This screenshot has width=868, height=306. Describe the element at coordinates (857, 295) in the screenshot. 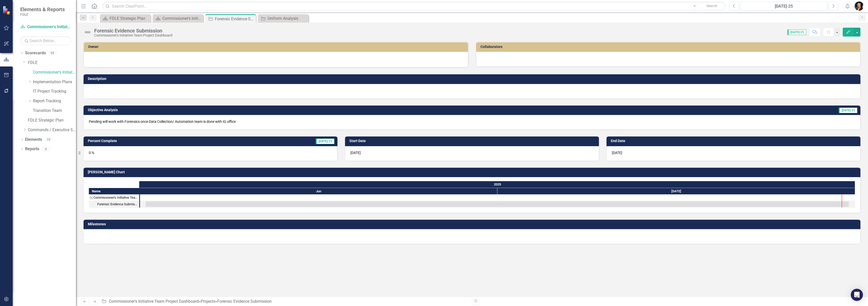

I see `div: Open Intercom Messenger` at that location.